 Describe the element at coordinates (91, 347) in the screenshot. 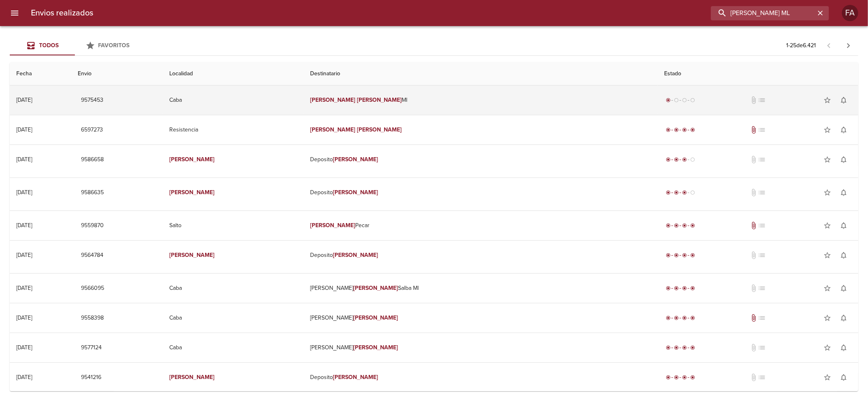

I see `span: 9577124` at that location.